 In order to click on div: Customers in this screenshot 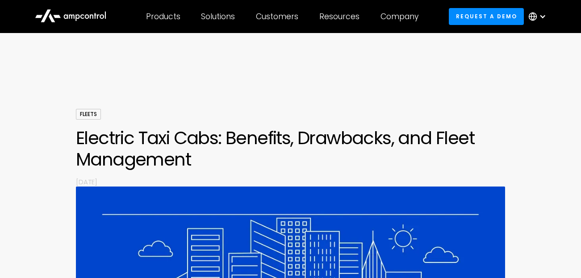, I will do `click(277, 17)`.